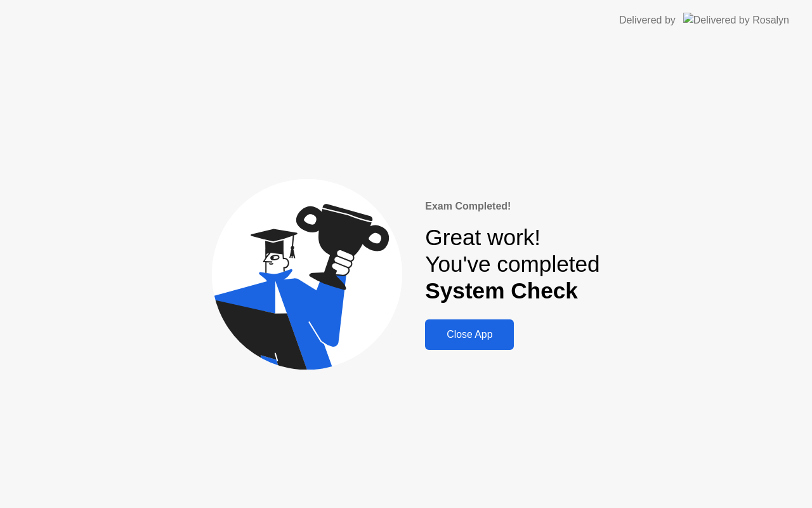 This screenshot has height=508, width=812. What do you see at coordinates (470, 334) in the screenshot?
I see `button: Close App` at bounding box center [470, 334].